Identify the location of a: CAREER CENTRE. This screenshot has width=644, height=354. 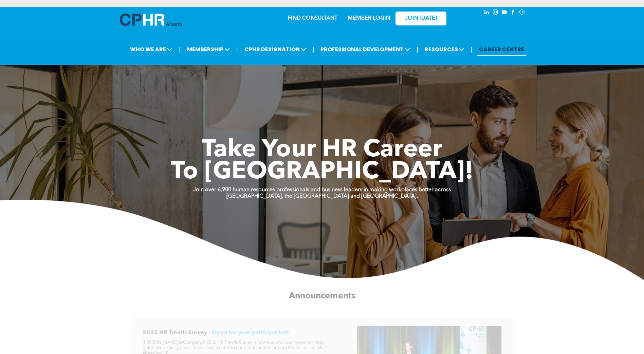
(501, 49).